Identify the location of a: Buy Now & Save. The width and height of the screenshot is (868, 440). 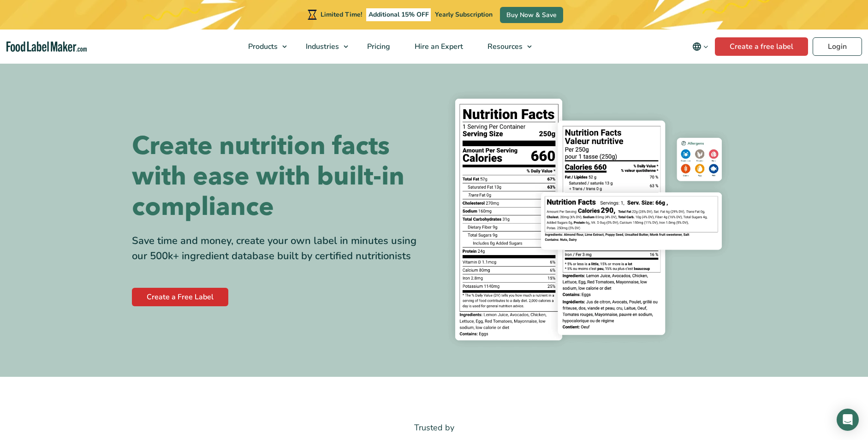
(531, 15).